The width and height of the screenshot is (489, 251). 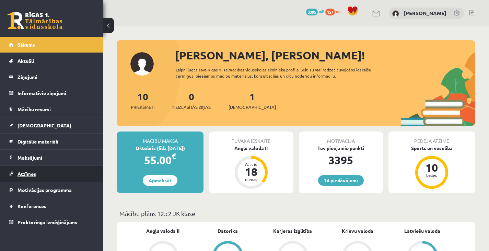 What do you see at coordinates (52, 222) in the screenshot?
I see `a: Proktoringa izmēģinājums` at bounding box center [52, 222].